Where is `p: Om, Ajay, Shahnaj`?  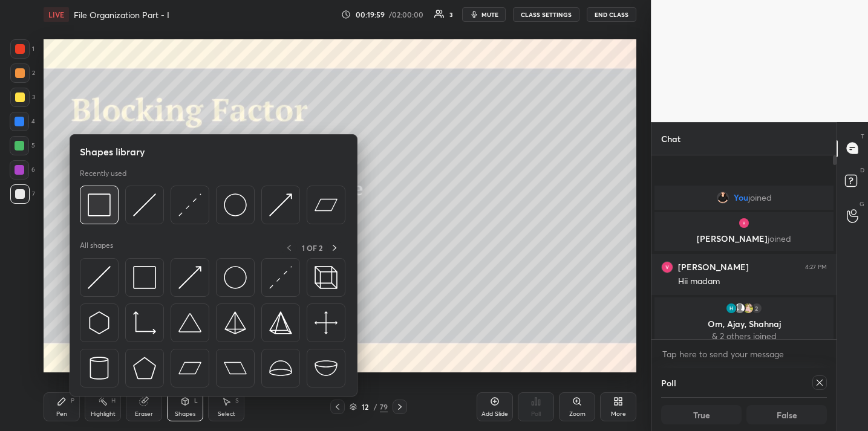
p: Om, Ajay, Shahnaj is located at coordinates (744, 324).